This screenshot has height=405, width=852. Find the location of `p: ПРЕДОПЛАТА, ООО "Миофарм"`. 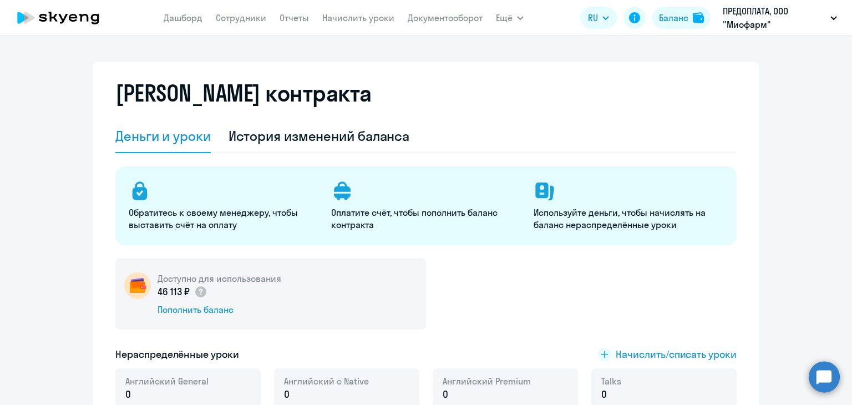

p: ПРЕДОПЛАТА, ООО "Миофарм" is located at coordinates (775, 18).